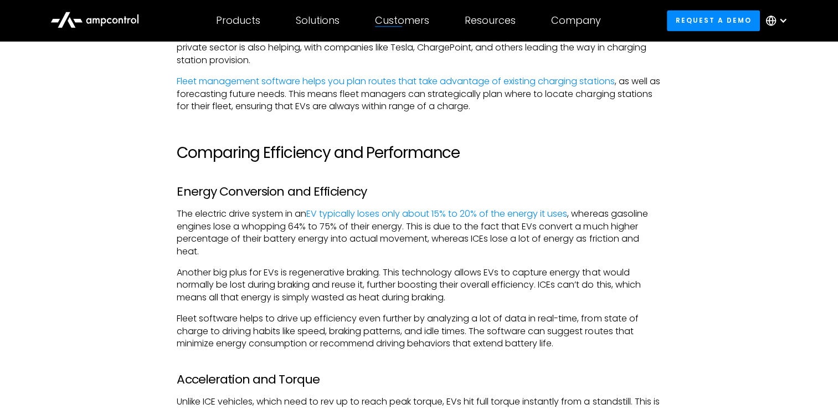 This screenshot has height=409, width=838. Describe the element at coordinates (576, 20) in the screenshot. I see `div: Company` at that location.